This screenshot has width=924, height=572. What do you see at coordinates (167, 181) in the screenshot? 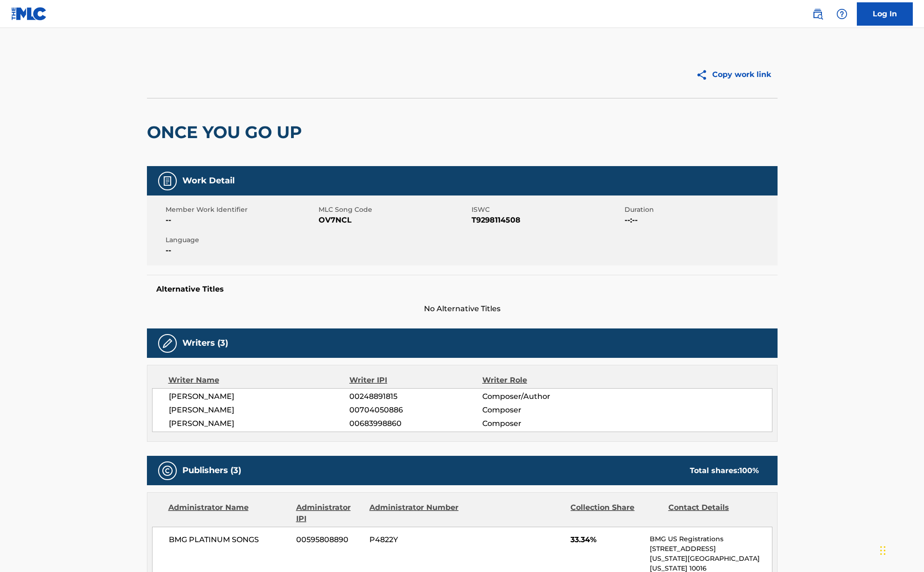
I see `img: Work Detail` at bounding box center [167, 181].